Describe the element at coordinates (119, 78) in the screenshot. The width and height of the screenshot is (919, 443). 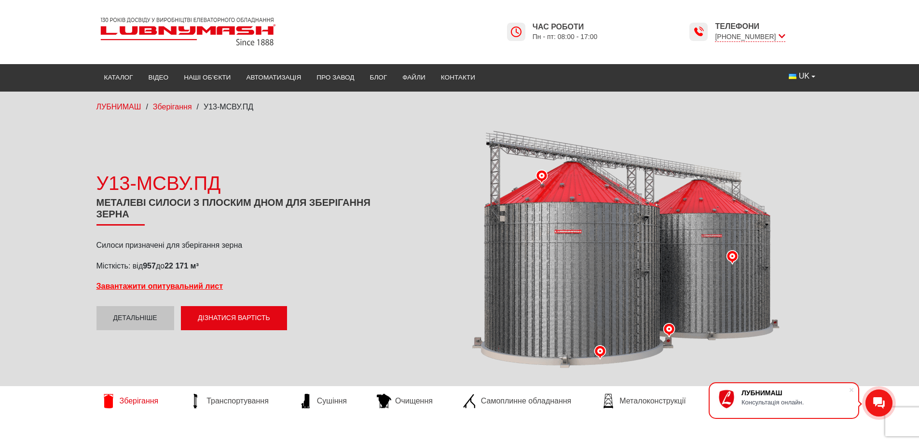
I see `a: Каталог` at that location.